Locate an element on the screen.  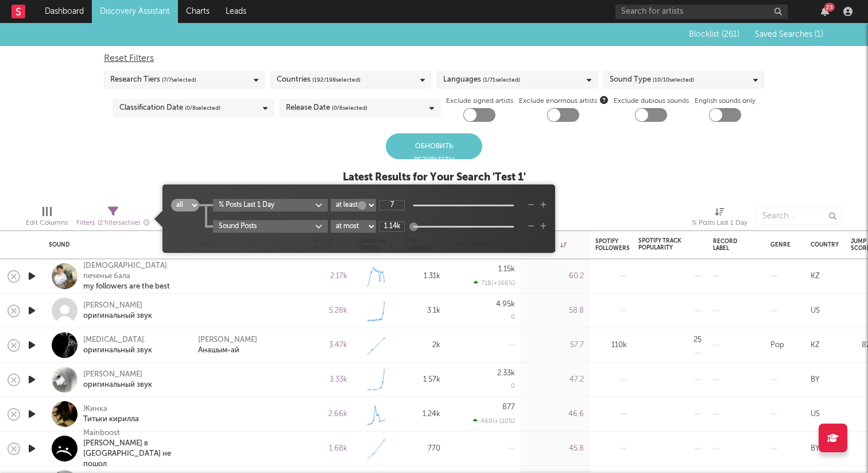
div: Release Date is located at coordinates (327, 108).